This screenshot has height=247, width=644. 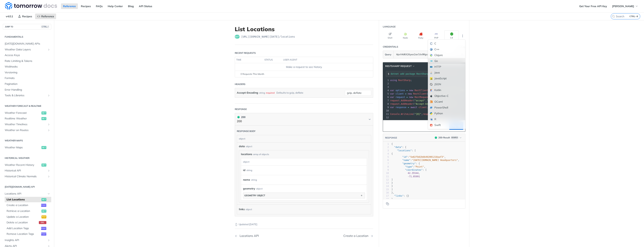 What do you see at coordinates (393, 80) in the screenshot?
I see `span: using` at bounding box center [393, 80].